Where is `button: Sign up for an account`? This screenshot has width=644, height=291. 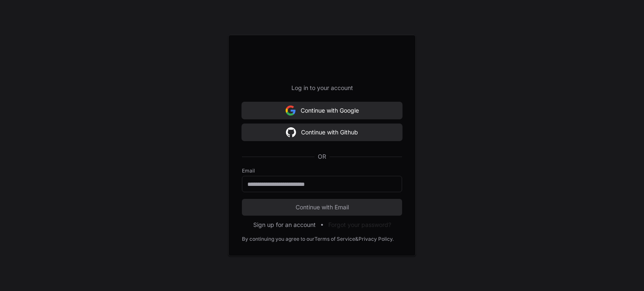
button: Sign up for an account is located at coordinates (284, 225).